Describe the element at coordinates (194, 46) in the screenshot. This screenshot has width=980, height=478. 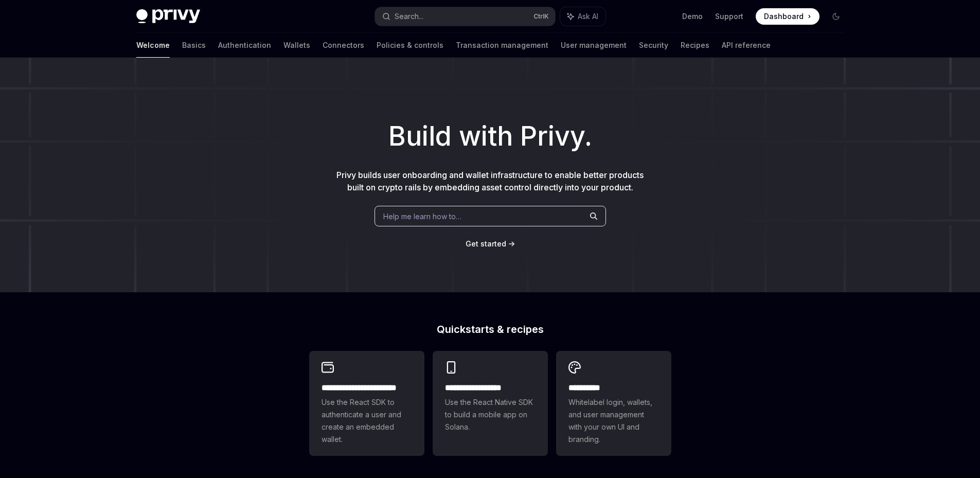
I see `a: Basics` at that location.